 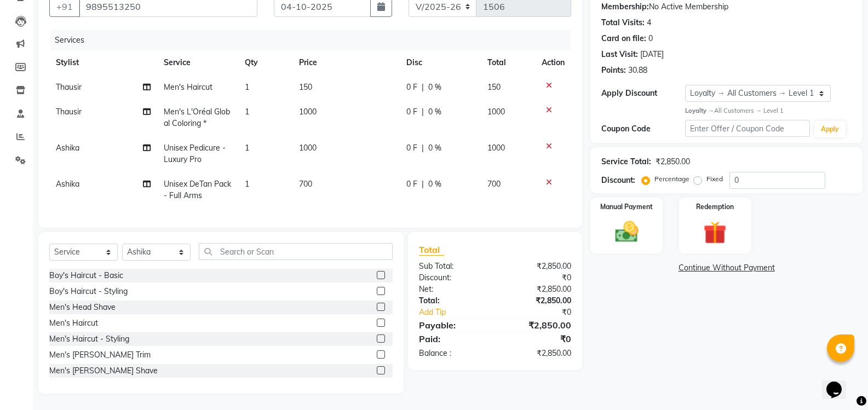 I want to click on th: Total, so click(x=508, y=62).